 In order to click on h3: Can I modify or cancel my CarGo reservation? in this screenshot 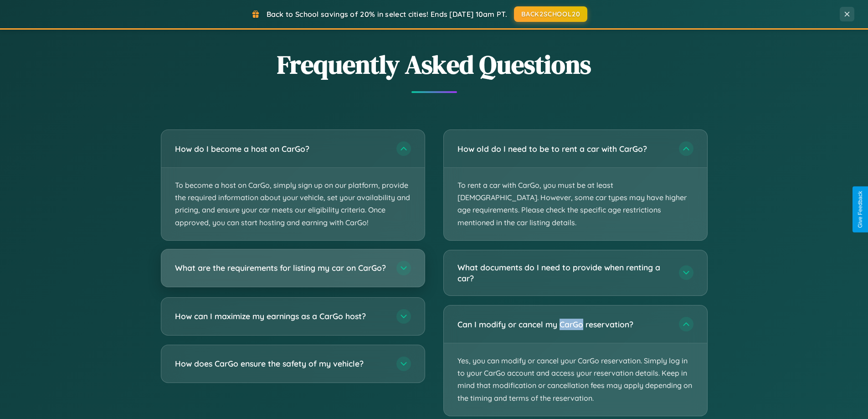, I will do `click(563, 324)`.